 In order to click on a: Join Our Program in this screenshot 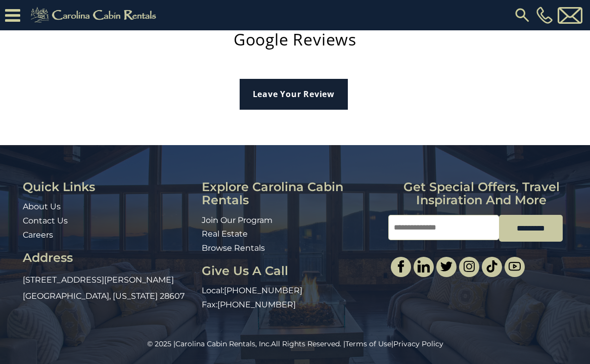, I will do `click(237, 219)`.